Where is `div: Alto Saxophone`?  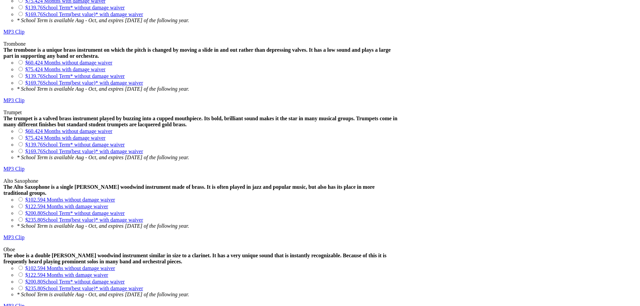
div: Alto Saxophone is located at coordinates (201, 181).